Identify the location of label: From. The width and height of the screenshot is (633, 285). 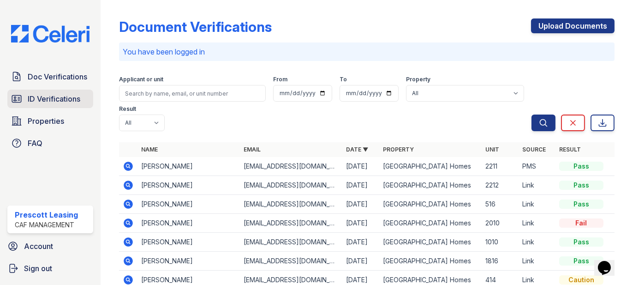
(280, 79).